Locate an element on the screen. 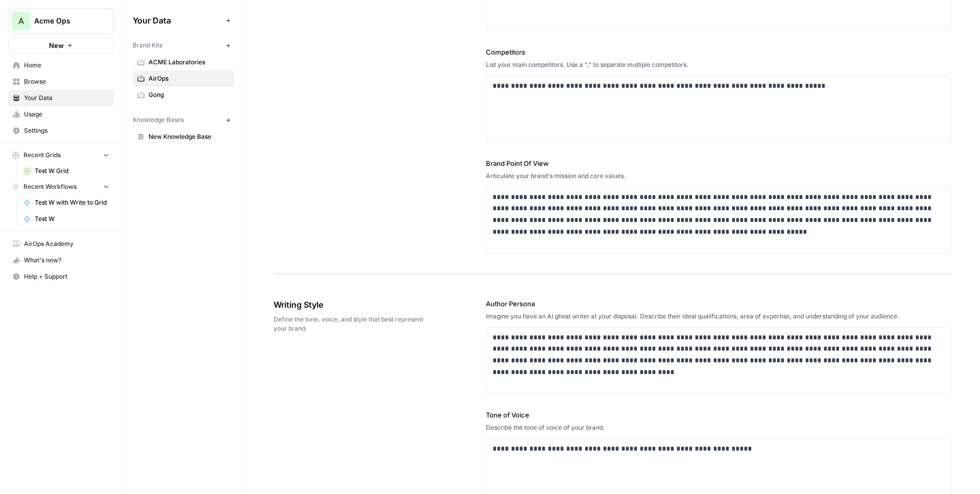 This screenshot has width=980, height=494. div: List your main competitors. Use a "," to separate multiple competitors. is located at coordinates (719, 65).